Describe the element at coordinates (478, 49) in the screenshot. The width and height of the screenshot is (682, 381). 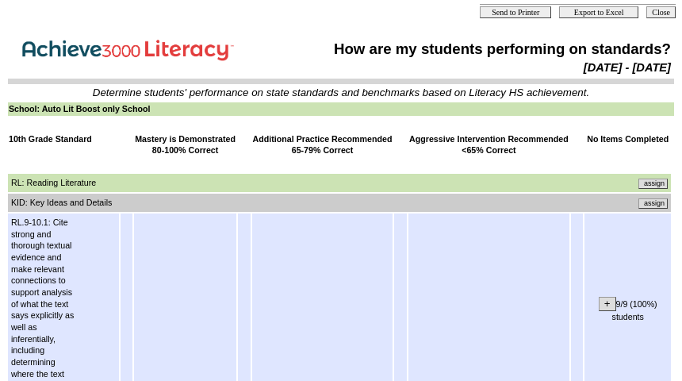
I see `td: How are my students performing on standards?` at that location.